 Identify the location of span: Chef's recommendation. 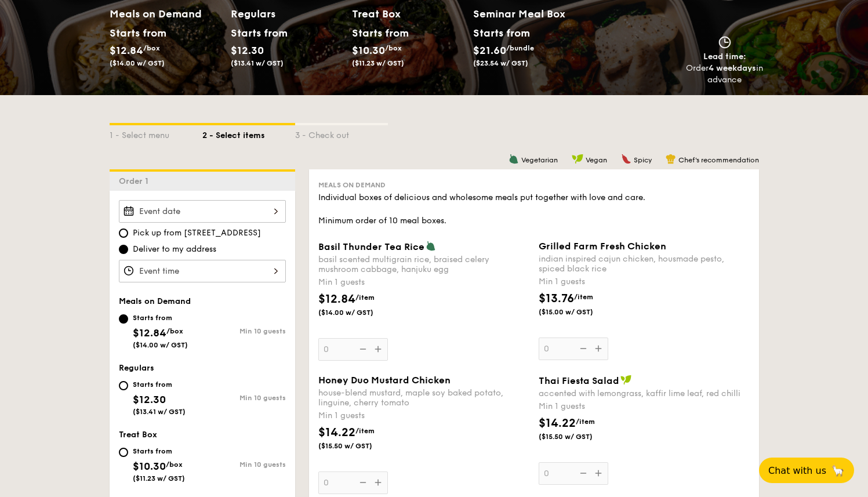
(718, 160).